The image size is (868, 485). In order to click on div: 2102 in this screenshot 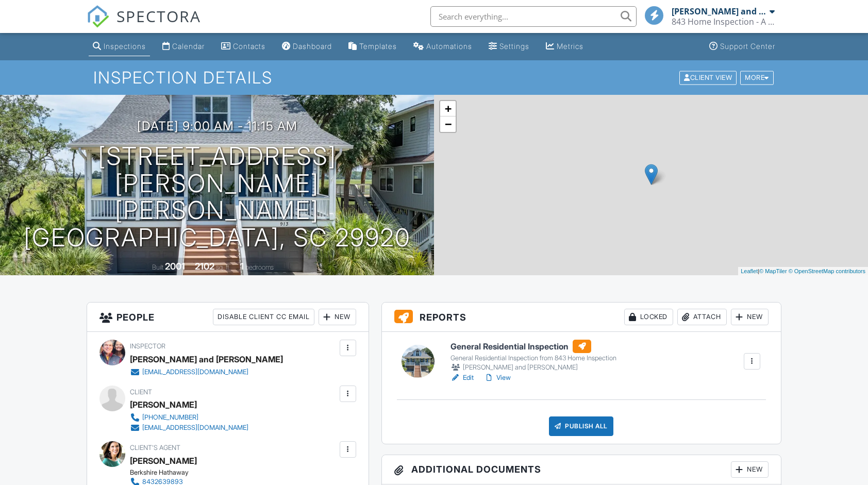, I will do `click(204, 266)`.